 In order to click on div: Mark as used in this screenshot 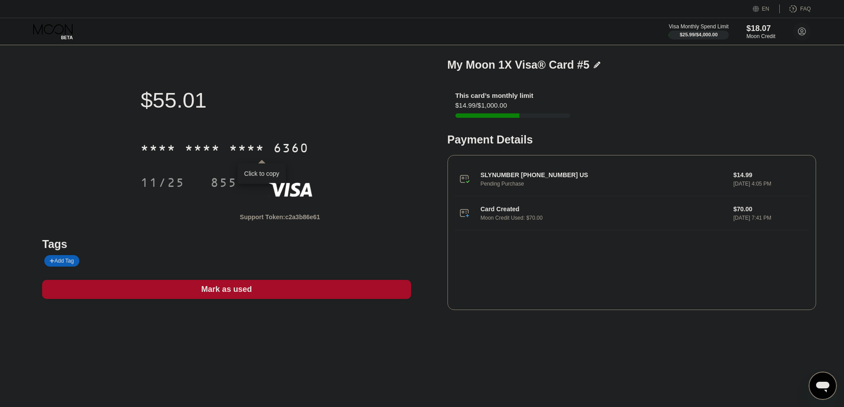, I will do `click(227, 289)`.